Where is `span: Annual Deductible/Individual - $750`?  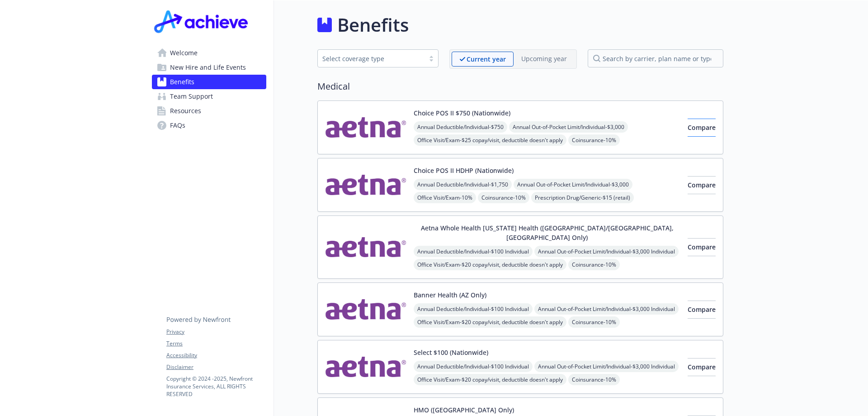
span: Annual Deductible/Individual - $750 is located at coordinates (460, 126).